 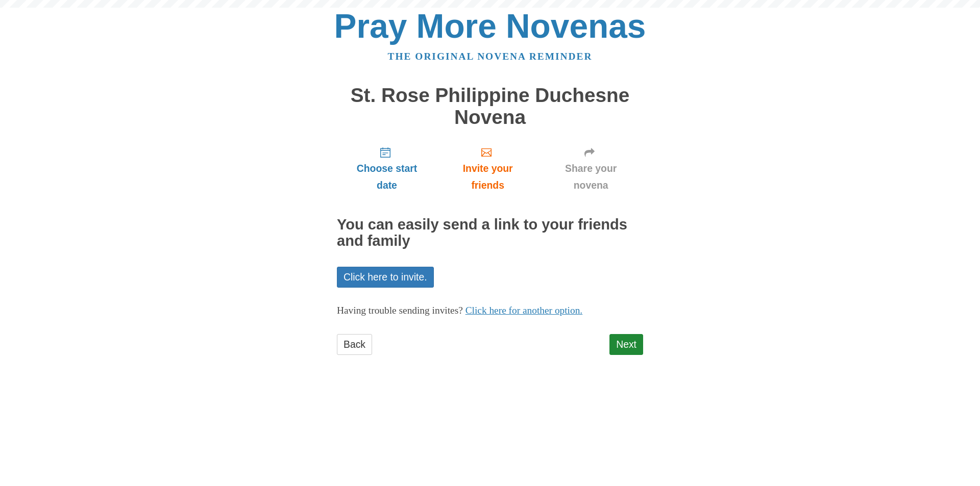 What do you see at coordinates (490, 233) in the screenshot?
I see `h2: You can easily send a link to your friends and family` at bounding box center [490, 233].